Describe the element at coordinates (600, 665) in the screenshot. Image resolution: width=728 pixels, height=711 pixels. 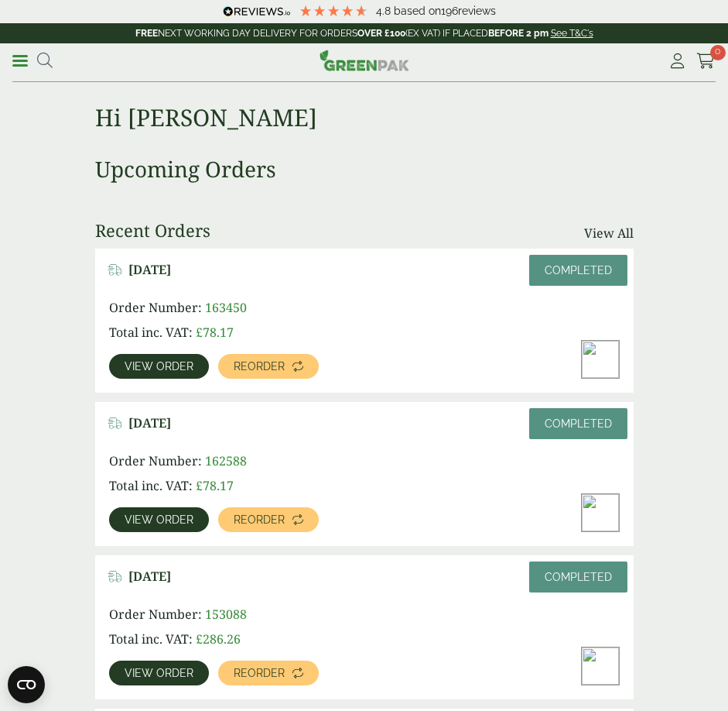
I see `img: Standard-Kraft-Chicken-Box-with-Chicken-Burger-300x200.jpg` at that location.